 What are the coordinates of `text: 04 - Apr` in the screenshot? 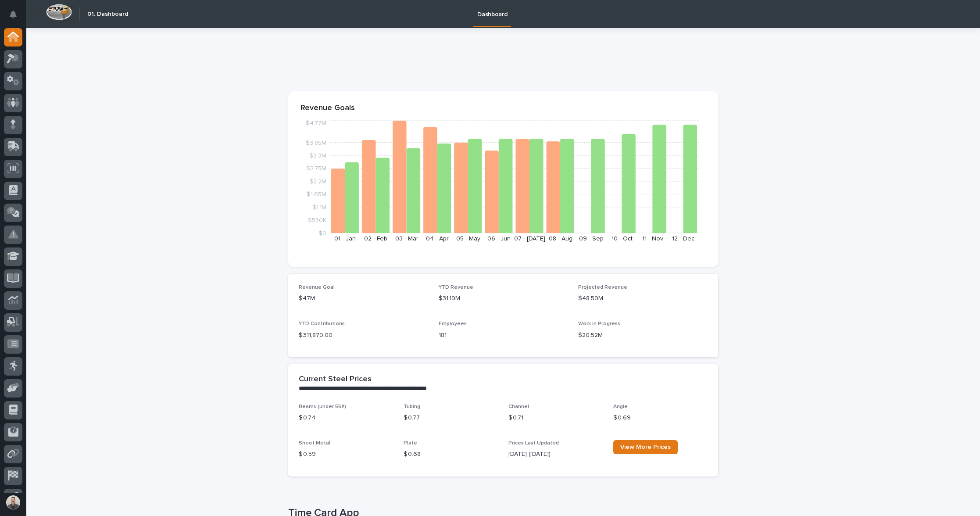 It's located at (437, 239).